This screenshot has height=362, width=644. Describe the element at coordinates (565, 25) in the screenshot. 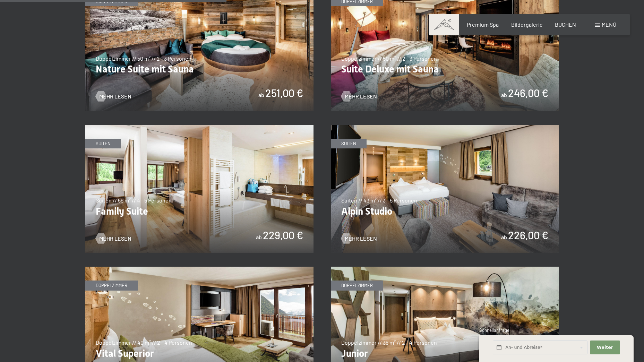

I see `span: BUCHEN` at that location.